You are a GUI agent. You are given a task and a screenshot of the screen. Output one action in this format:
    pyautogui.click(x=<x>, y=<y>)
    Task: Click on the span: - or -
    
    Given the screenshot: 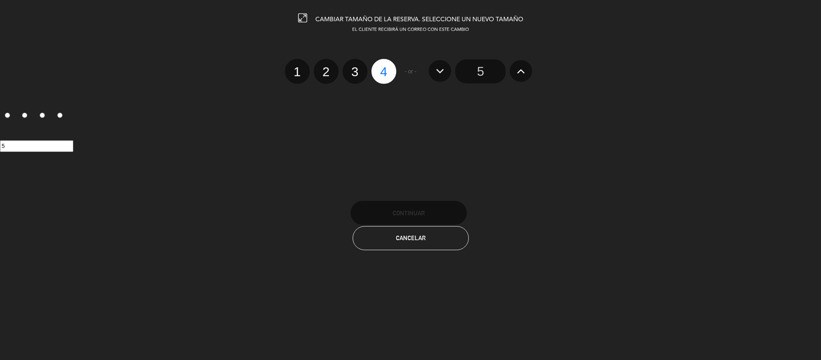 What is the action you would take?
    pyautogui.click(x=411, y=71)
    